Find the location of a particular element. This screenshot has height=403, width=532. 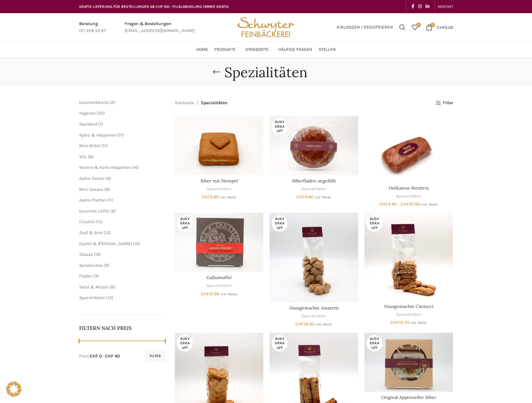

span: Spezialitäten is located at coordinates (92, 298).